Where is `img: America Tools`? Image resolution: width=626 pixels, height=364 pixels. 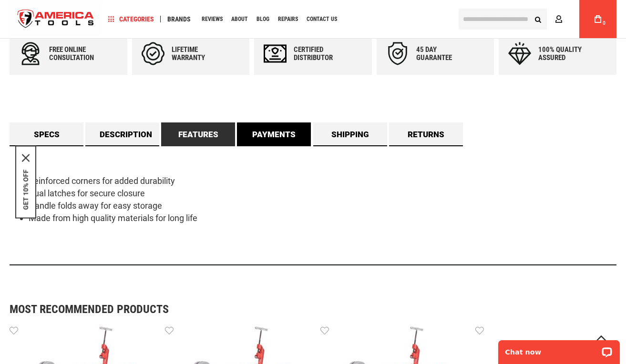
img: America Tools is located at coordinates (56, 19).